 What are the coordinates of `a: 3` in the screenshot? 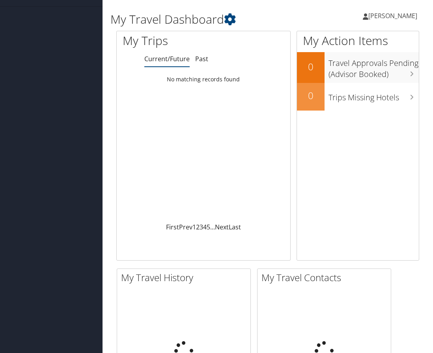 It's located at (201, 227).